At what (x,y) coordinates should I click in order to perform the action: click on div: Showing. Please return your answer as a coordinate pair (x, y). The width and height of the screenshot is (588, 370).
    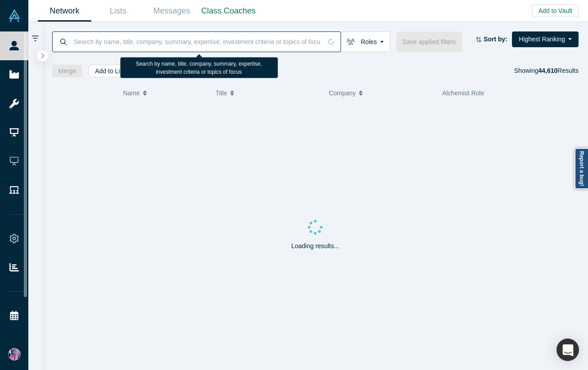
    Looking at the image, I should click on (546, 71).